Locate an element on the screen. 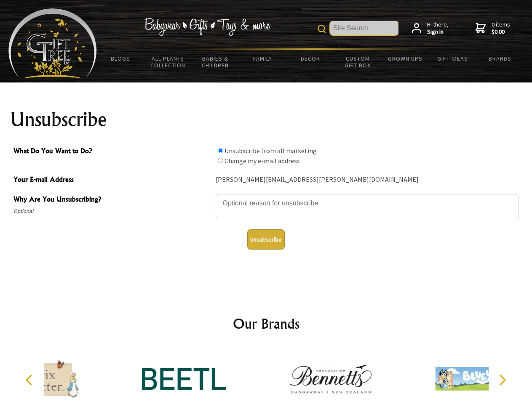 The image size is (532, 404). strong: Sign in is located at coordinates (437, 32).